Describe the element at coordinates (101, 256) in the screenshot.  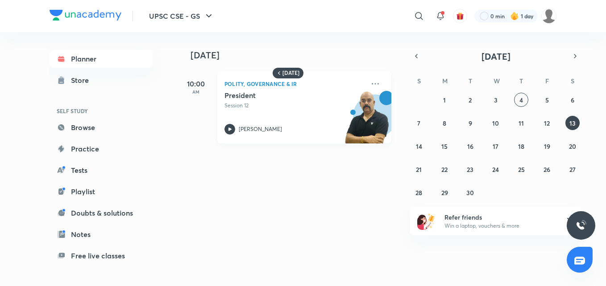
I see `a: Free live classes` at that location.